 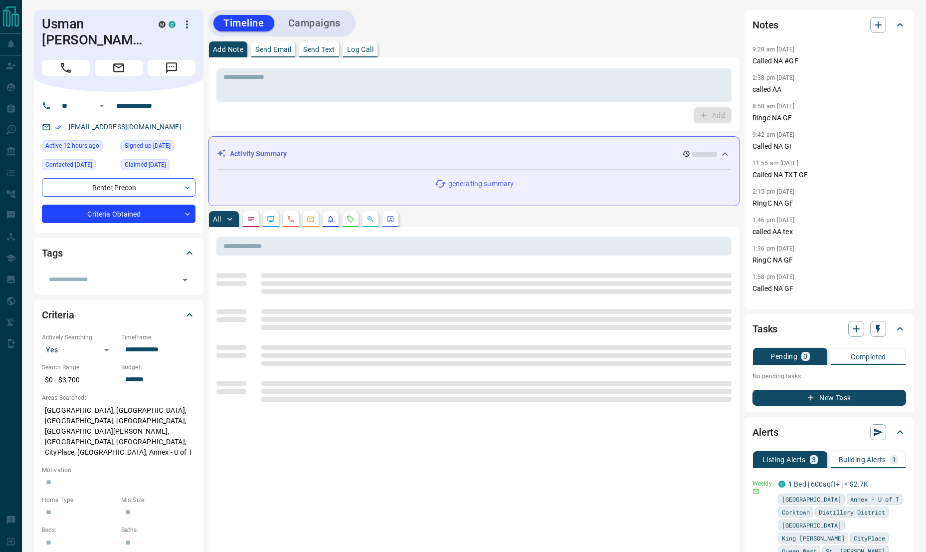 I want to click on span: Active 12 hours ago, so click(x=72, y=146).